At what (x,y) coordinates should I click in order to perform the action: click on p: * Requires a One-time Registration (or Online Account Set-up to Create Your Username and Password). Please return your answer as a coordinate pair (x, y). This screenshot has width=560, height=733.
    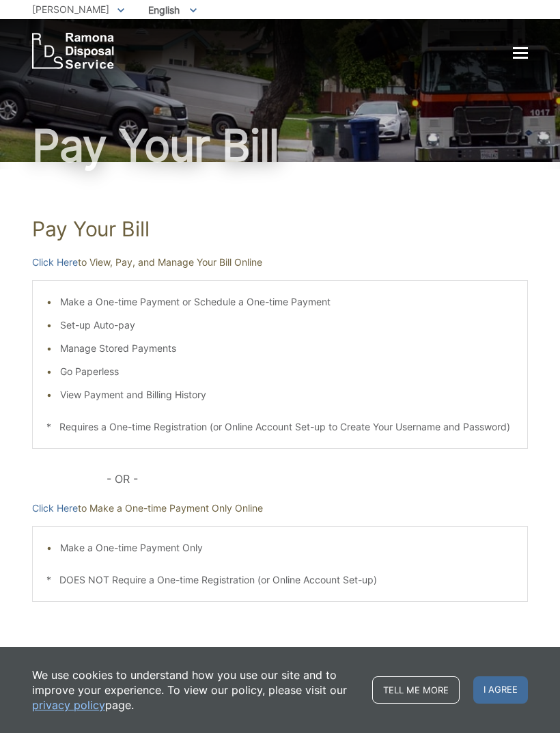
    Looking at the image, I should click on (280, 427).